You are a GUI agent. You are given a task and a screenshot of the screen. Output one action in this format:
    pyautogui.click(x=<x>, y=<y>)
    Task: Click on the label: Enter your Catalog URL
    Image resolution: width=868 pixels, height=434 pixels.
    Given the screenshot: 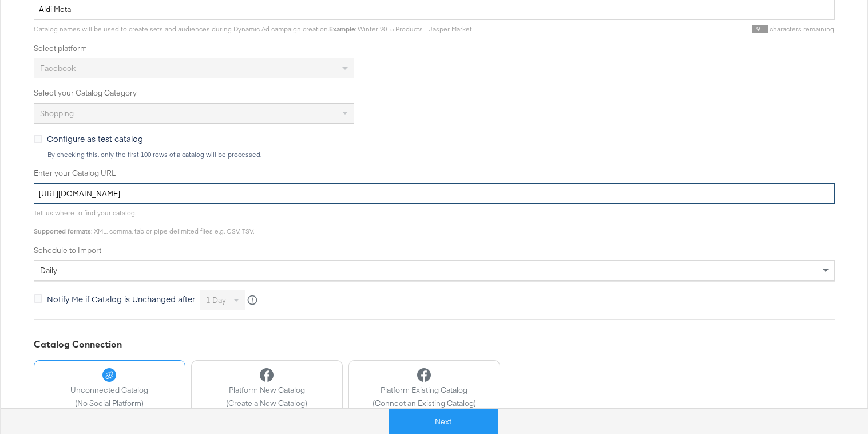 What is the action you would take?
    pyautogui.click(x=435, y=173)
    